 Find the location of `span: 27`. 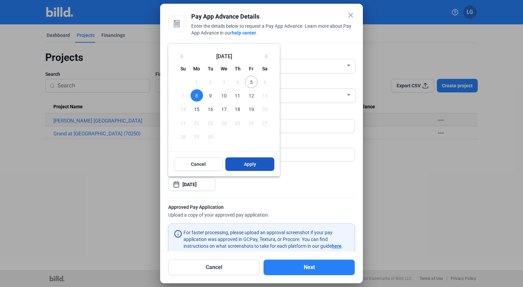

span: 27 is located at coordinates (265, 122).